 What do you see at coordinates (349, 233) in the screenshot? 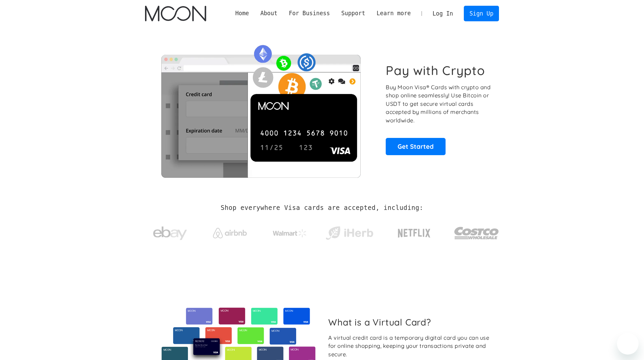
I see `img: iHerb` at bounding box center [349, 233].